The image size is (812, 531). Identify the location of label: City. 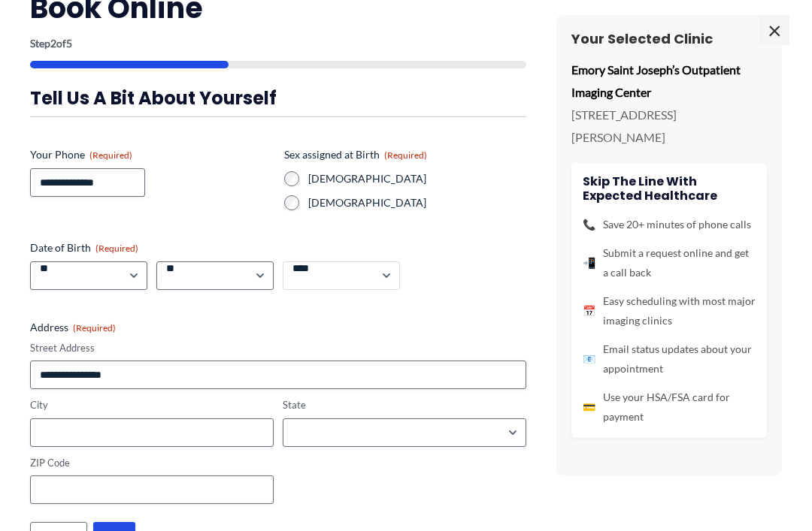
(152, 405).